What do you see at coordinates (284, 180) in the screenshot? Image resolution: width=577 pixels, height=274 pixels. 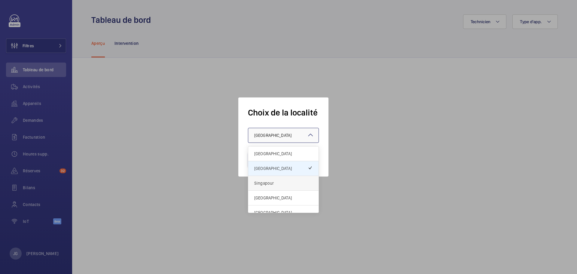 I see `ng-dropdown-panel: Options list` at bounding box center [284, 180].